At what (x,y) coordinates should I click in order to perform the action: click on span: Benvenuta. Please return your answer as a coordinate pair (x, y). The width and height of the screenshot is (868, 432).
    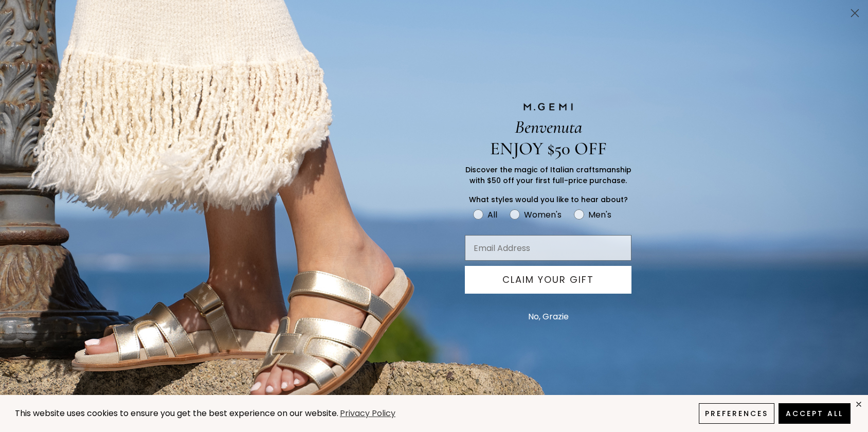
    Looking at the image, I should click on (548, 127).